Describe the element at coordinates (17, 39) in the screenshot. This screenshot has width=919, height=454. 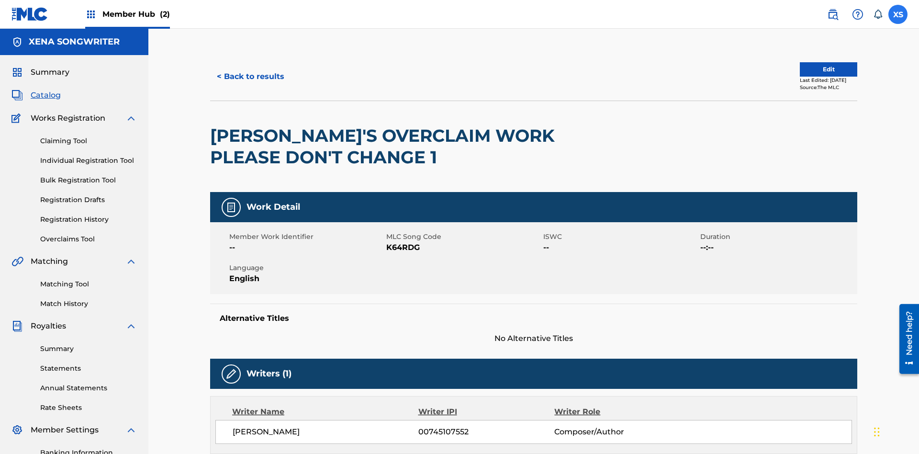
I see `div: Open Resource Center` at that location.